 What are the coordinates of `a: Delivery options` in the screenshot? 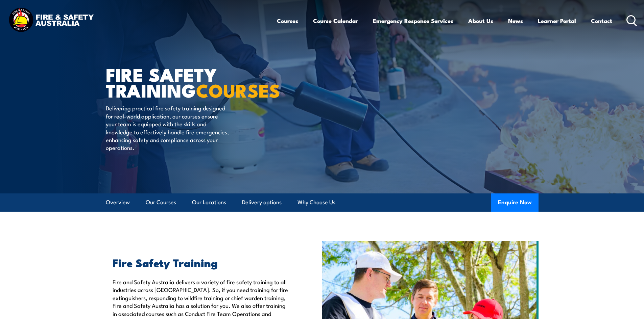 It's located at (262, 202).